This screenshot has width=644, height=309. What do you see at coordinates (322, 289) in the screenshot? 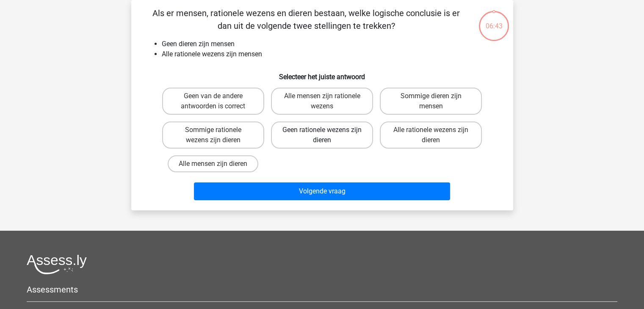
I see `h5: Assessments` at bounding box center [322, 289].